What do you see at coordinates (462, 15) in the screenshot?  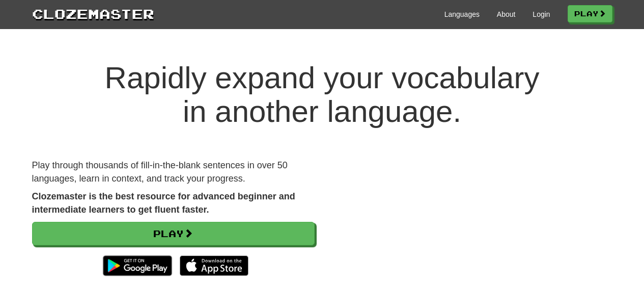 I see `a: Languages` at bounding box center [462, 15].